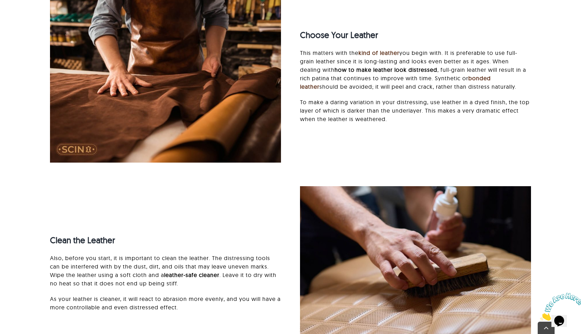 This screenshot has width=581, height=334. I want to click on a: kind of leather, so click(379, 53).